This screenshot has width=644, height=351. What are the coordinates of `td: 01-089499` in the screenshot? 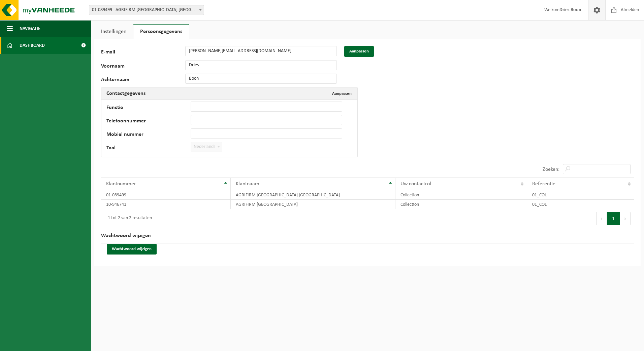 It's located at (166, 195).